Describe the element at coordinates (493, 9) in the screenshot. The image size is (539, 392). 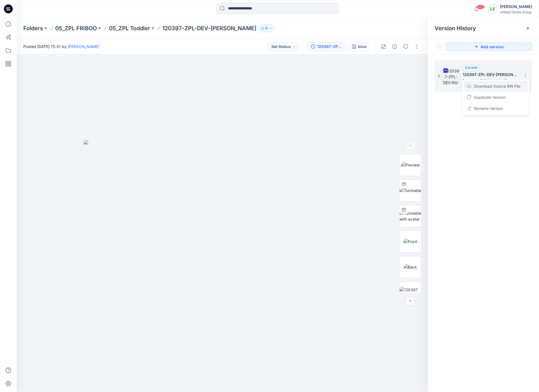
I see `div: LS` at that location.